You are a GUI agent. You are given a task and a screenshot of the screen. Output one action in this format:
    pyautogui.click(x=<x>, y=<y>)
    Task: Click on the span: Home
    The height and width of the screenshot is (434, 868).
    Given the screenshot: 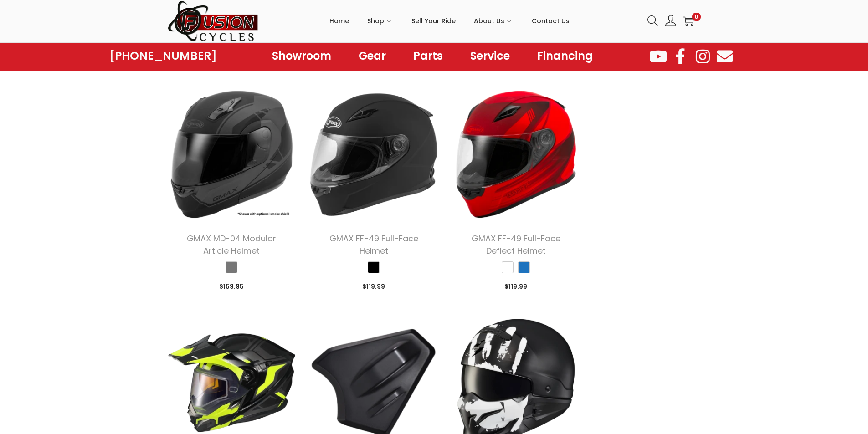 What is the action you would take?
    pyautogui.click(x=339, y=21)
    